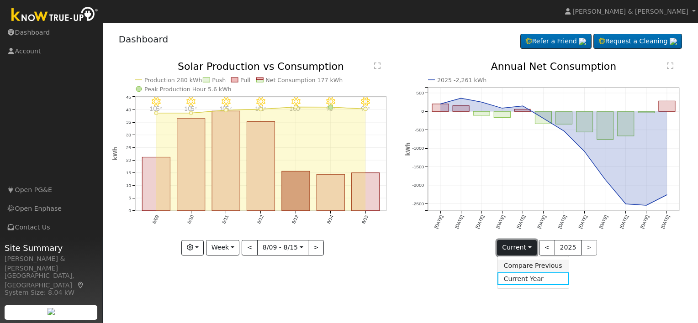 The width and height of the screenshot is (698, 323). I want to click on i: 8/10 - Clear, so click(191, 102).